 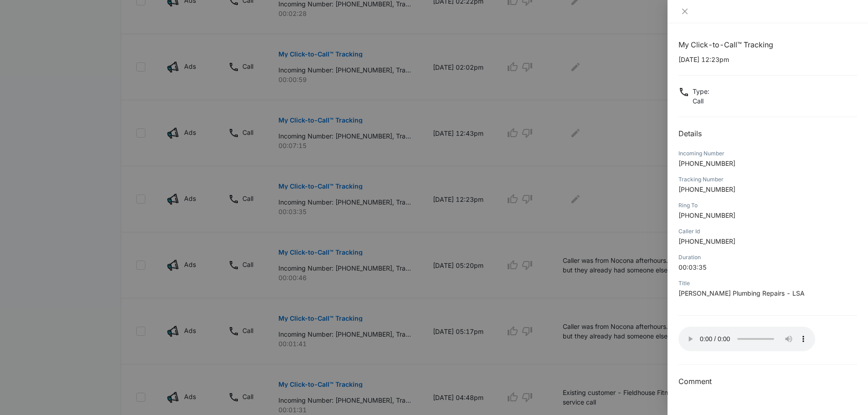 I want to click on div: Caller Id, so click(x=768, y=231).